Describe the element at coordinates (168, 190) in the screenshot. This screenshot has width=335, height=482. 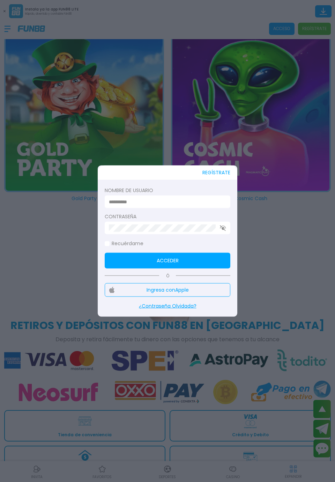
I see `label: Nombre de usuario` at that location.